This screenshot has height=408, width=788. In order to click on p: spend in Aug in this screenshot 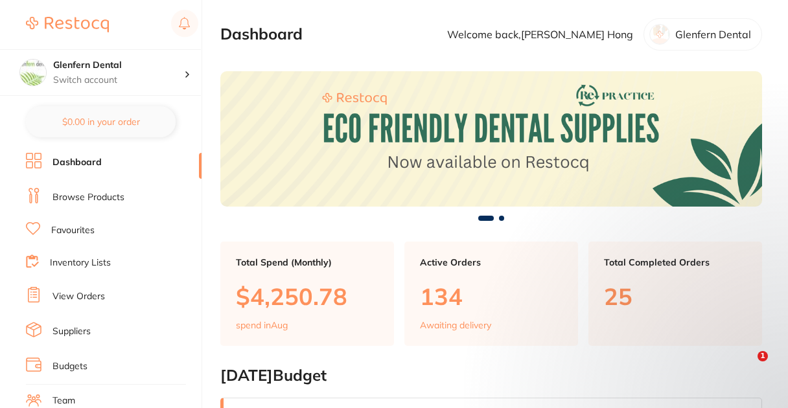, I will do `click(262, 325)`.